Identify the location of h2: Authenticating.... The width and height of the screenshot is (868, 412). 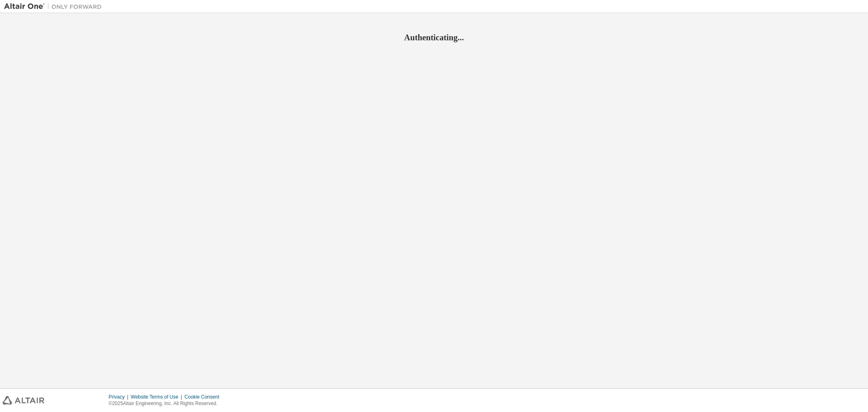
(434, 38).